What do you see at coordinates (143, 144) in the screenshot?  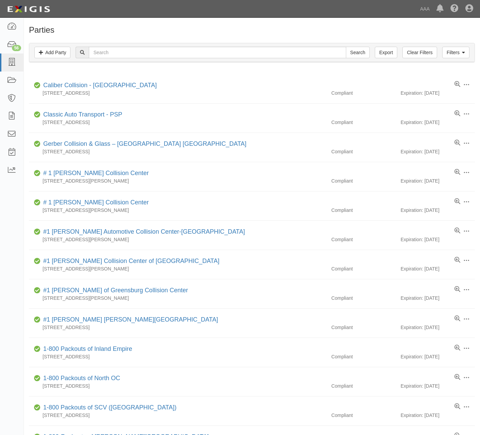 I see `div: Gerber Collision & Glass – Houston Brighton` at bounding box center [143, 144].